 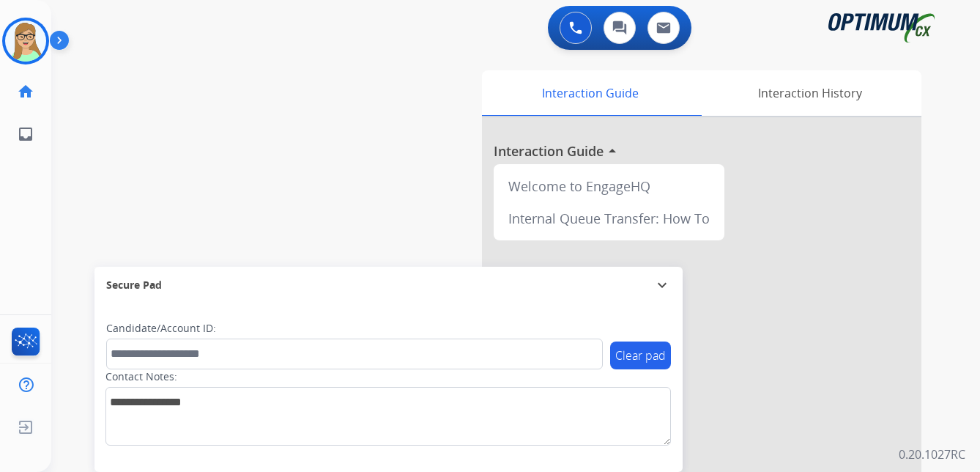 I want to click on span: Secure Pad, so click(x=134, y=285).